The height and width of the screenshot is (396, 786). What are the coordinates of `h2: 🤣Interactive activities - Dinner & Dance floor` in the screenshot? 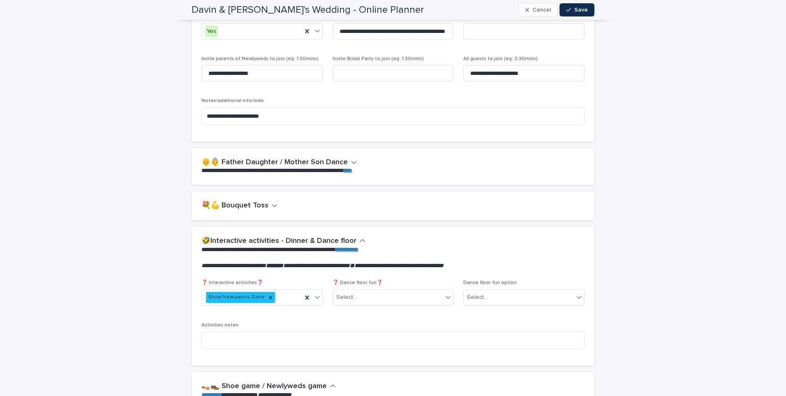 It's located at (279, 241).